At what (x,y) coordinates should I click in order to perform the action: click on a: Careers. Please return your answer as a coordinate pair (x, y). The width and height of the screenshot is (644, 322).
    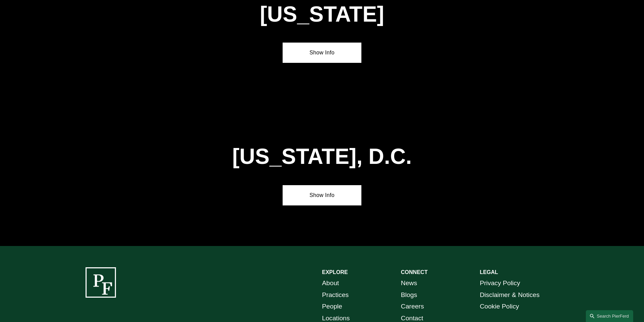
    Looking at the image, I should click on (412, 306).